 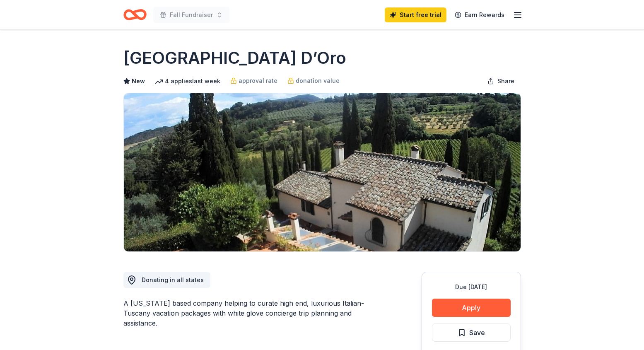 I want to click on span: Fall Fundraiser, so click(x=192, y=15).